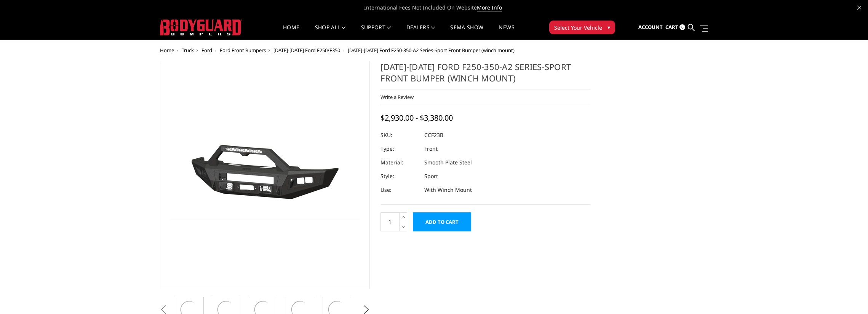  What do you see at coordinates (400, 190) in the screenshot?
I see `dt: Use:` at bounding box center [400, 190].